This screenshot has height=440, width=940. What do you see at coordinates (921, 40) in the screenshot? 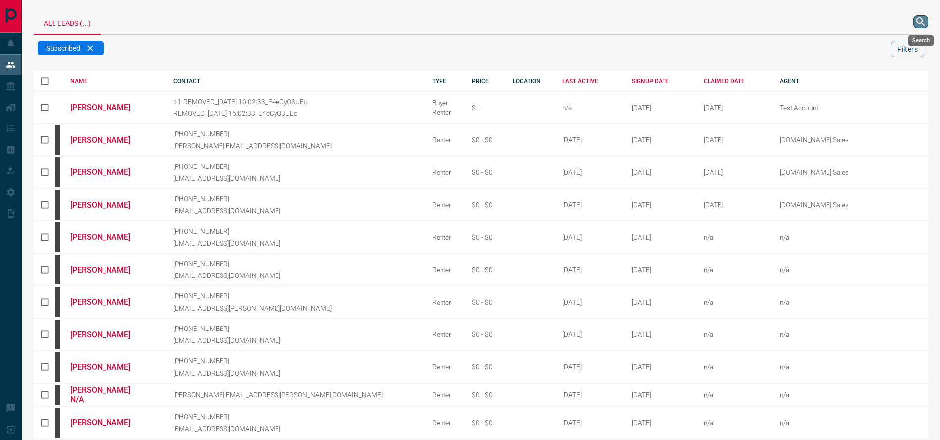
I see `div: Search` at bounding box center [921, 40].